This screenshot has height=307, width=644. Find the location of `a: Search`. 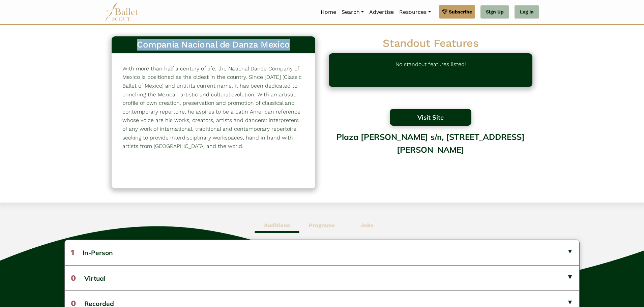

a: Search is located at coordinates (352, 12).